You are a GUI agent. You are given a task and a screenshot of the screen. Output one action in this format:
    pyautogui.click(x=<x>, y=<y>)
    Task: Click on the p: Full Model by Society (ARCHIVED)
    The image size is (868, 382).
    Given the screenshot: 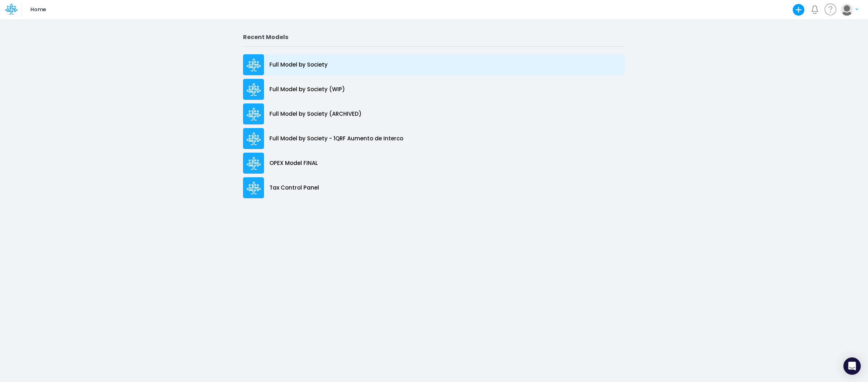 What is the action you would take?
    pyautogui.click(x=316, y=114)
    